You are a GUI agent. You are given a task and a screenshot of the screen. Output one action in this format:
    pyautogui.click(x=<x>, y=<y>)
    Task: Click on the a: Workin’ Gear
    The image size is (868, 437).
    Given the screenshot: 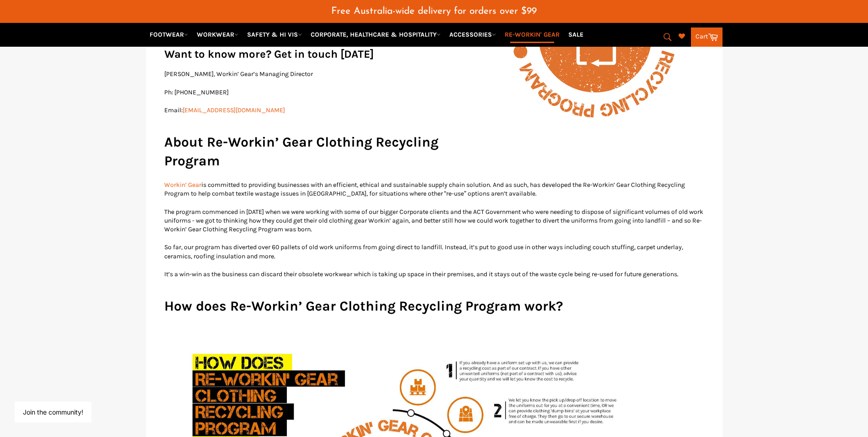 What is the action you would take?
    pyautogui.click(x=183, y=185)
    